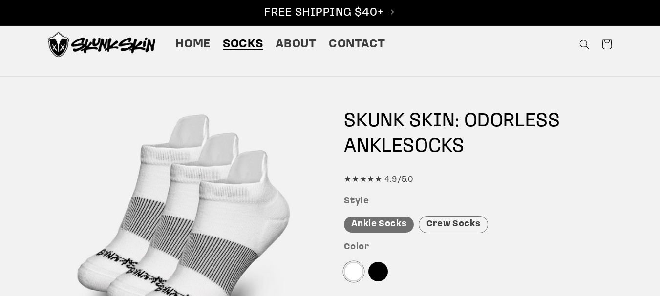  I want to click on p: FREE SHIPPING $40+, so click(330, 13).